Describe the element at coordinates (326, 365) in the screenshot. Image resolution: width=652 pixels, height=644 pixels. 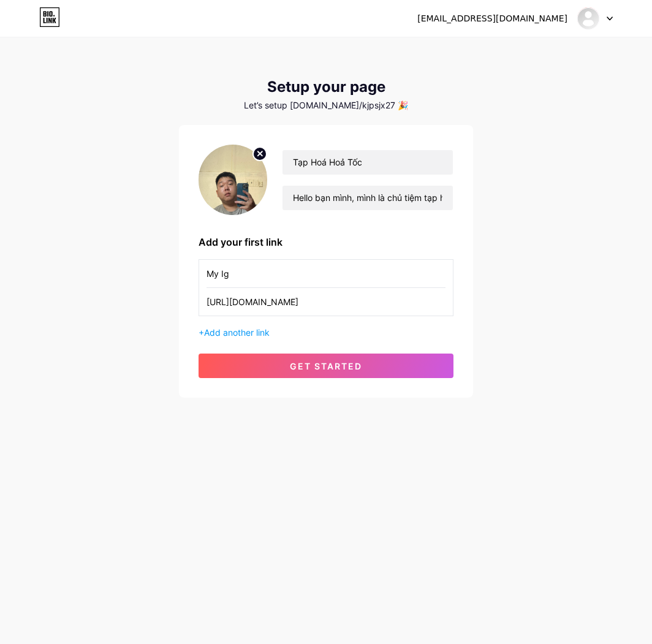
I see `button: get started` at that location.